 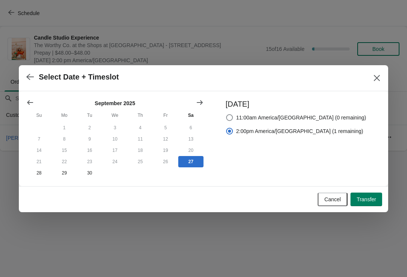 What do you see at coordinates (140, 115) in the screenshot?
I see `th: Thursday` at bounding box center [140, 115].